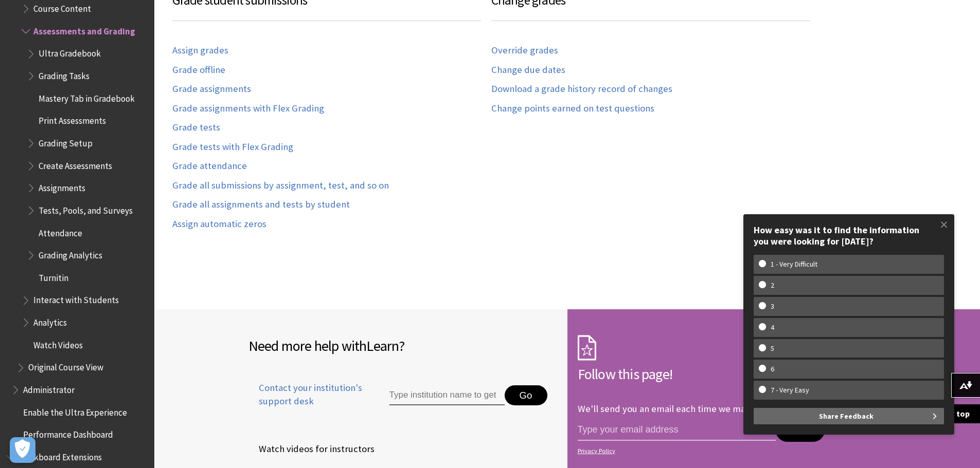 This screenshot has height=468, width=980. I want to click on a: Grade tests, so click(196, 127).